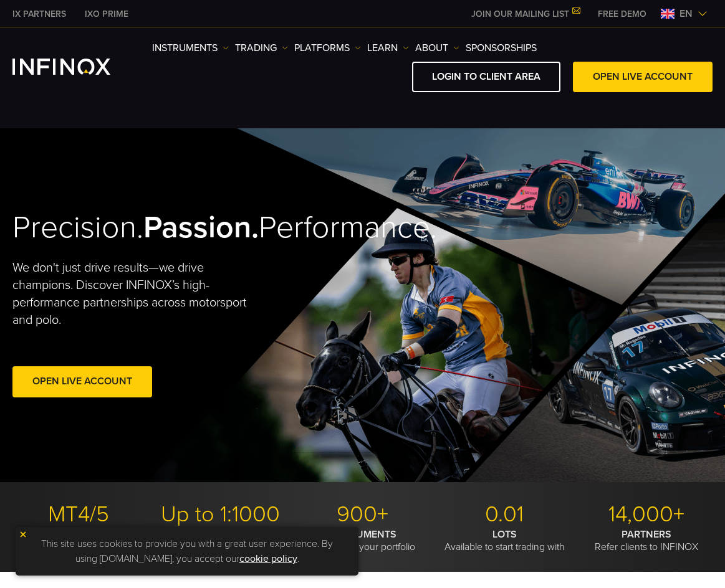 The width and height of the screenshot is (725, 588). Describe the element at coordinates (686, 14) in the screenshot. I see `span: en` at that location.